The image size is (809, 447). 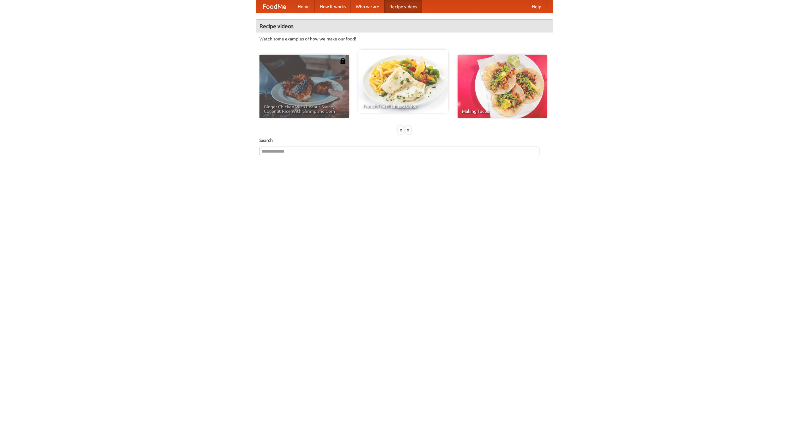 What do you see at coordinates (405, 26) in the screenshot?
I see `h4: Recipe videos` at bounding box center [405, 26].